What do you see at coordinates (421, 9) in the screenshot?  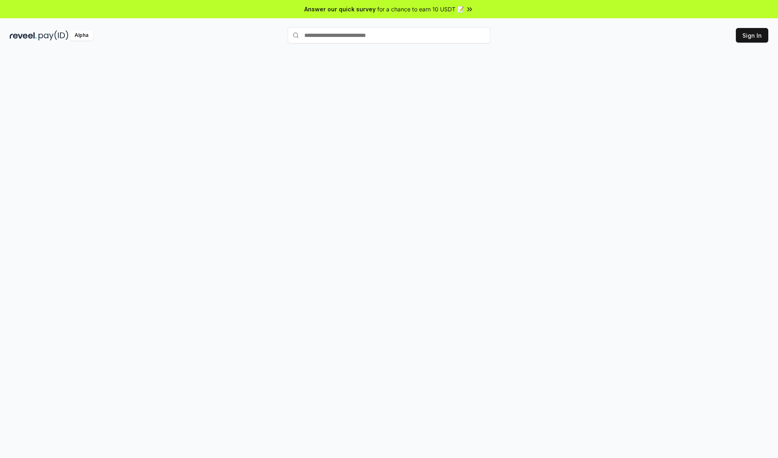 I see `span: for a chance to earn 10 USDT 📝` at bounding box center [421, 9].